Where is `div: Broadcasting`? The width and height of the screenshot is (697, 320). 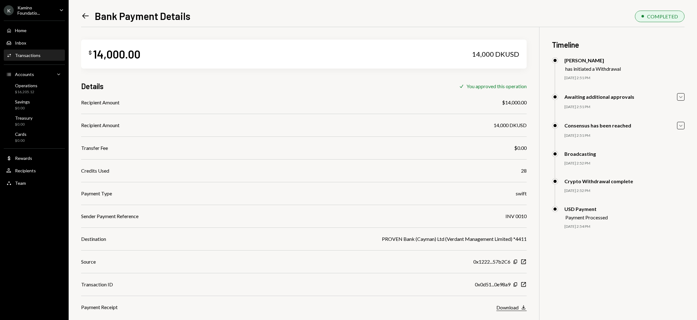 div: Broadcasting is located at coordinates (580, 154).